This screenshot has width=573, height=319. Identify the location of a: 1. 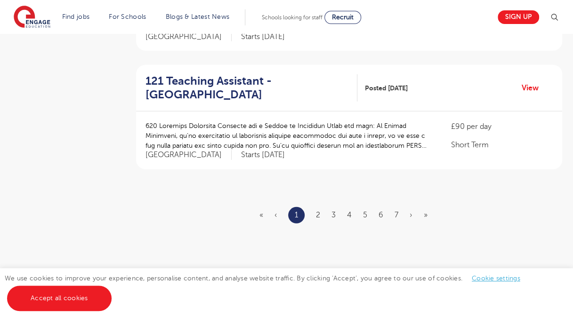
(296, 215).